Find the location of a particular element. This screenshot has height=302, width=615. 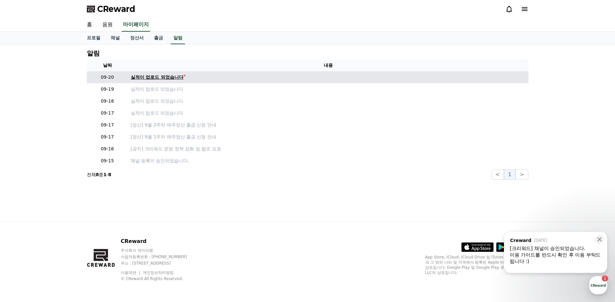

a: [정산] 9월 1주차 매주정산 출금 신청 안내 is located at coordinates (328, 137).